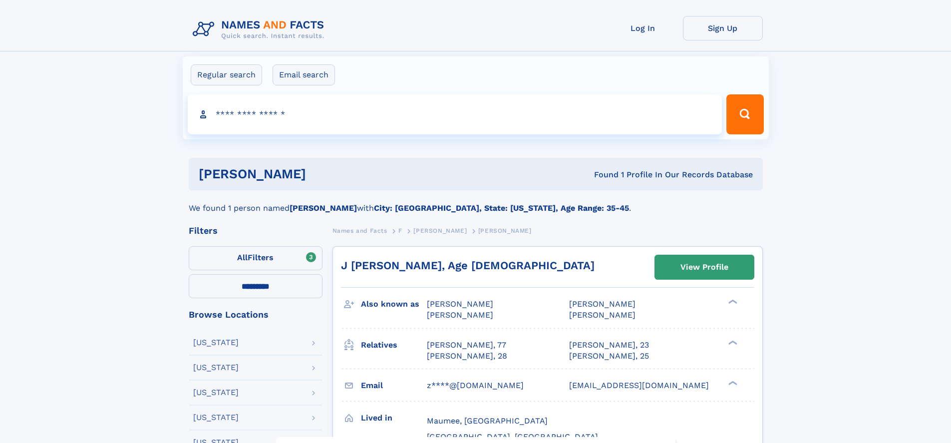 The width and height of the screenshot is (951, 443). What do you see at coordinates (394, 345) in the screenshot?
I see `h3: Relatives` at bounding box center [394, 345].